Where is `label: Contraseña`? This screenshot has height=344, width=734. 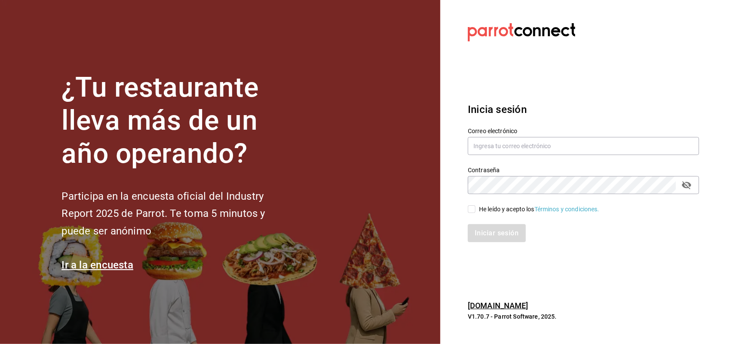 label: Contraseña is located at coordinates (583, 171).